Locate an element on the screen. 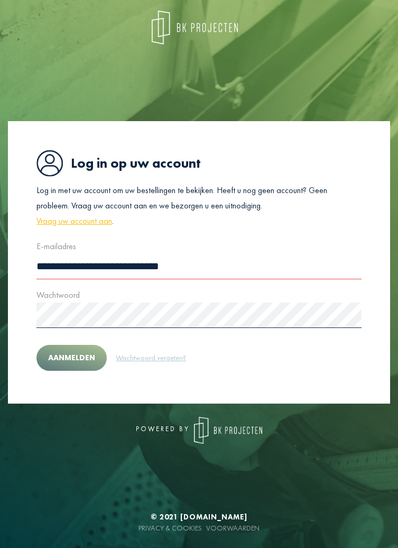 The width and height of the screenshot is (398, 548). div: powered by is located at coordinates (199, 430).